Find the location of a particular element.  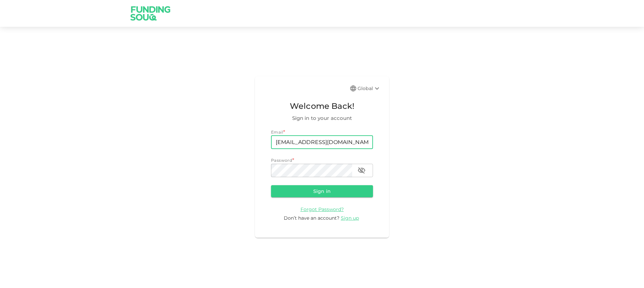

span: Password is located at coordinates (281, 160).